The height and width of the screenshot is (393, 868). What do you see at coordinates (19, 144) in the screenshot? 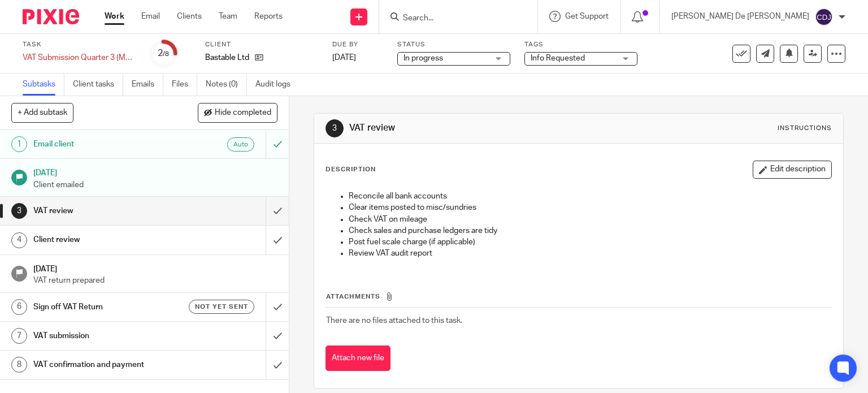
I see `div: 1` at bounding box center [19, 144].